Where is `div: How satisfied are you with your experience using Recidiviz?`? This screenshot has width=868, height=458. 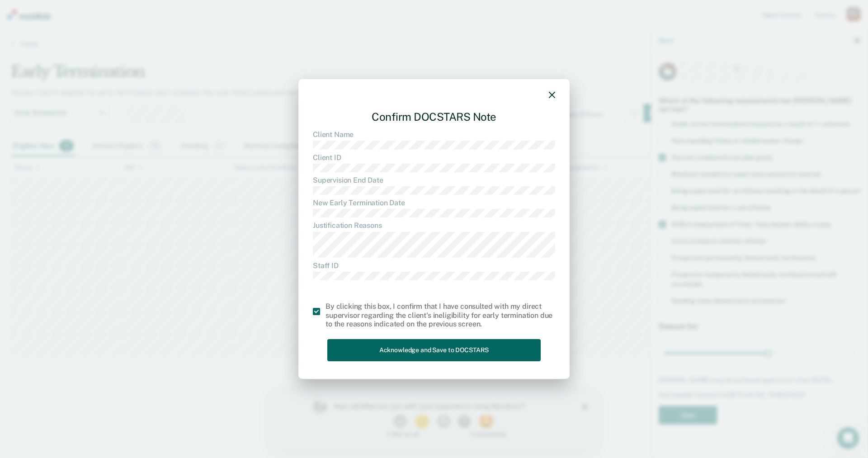 div: How satisfied are you with your experience using Recidiviz? is located at coordinates (166, 16).